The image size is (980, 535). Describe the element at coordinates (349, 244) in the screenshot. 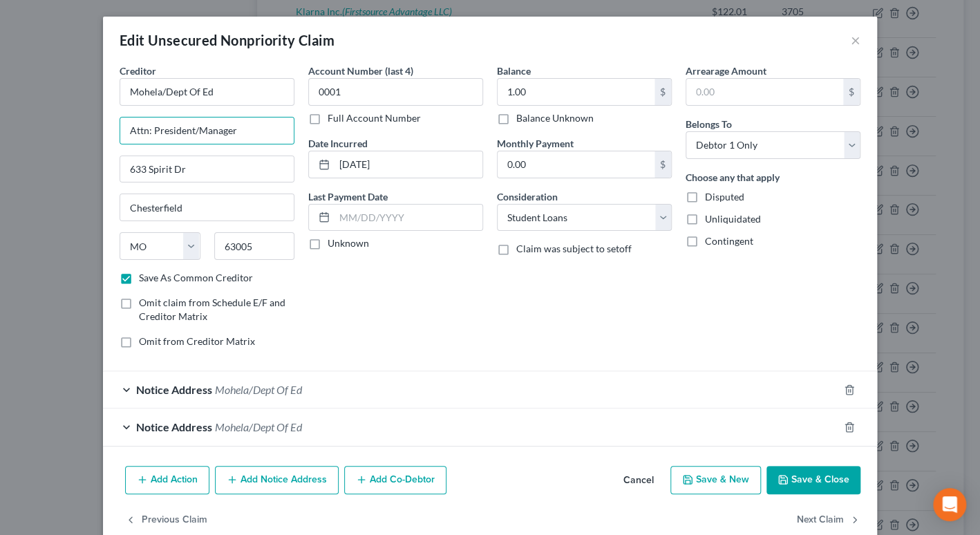

I see `label: Unknown` at that location.